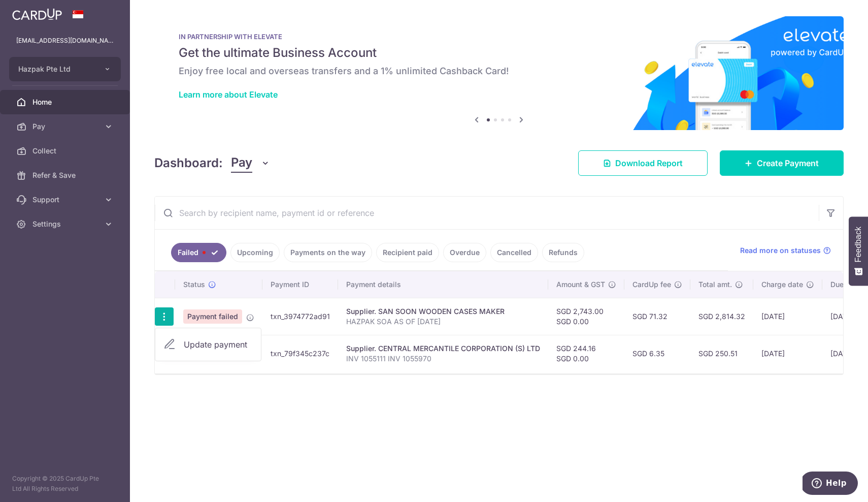 The height and width of the screenshot is (502, 868). What do you see at coordinates (407, 253) in the screenshot?
I see `a: Recipient paid` at bounding box center [407, 253].